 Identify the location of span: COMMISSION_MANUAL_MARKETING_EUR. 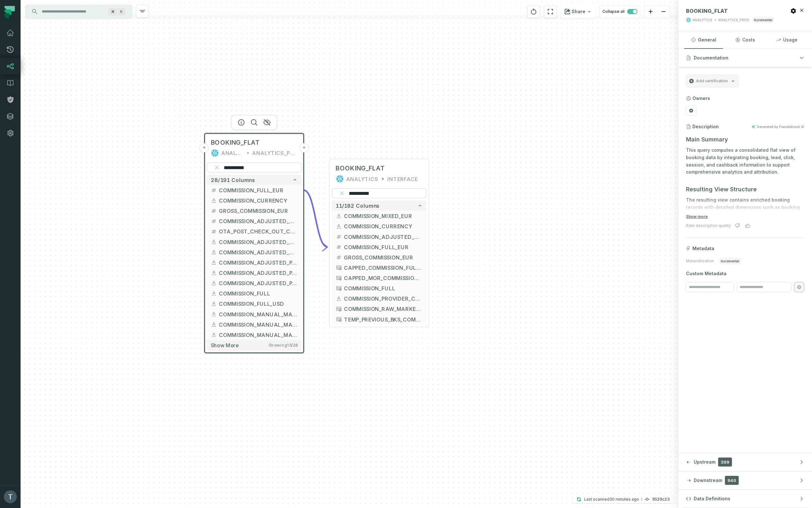
(258, 324).